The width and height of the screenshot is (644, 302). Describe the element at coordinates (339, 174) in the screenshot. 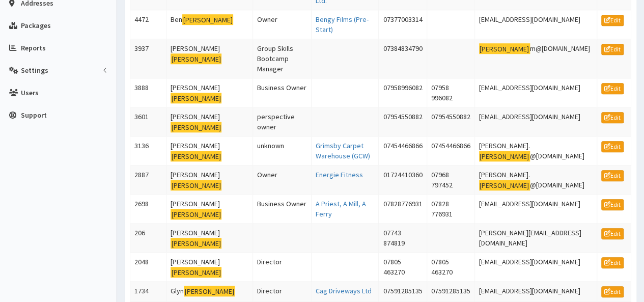

I see `a: Energie Fitness` at that location.